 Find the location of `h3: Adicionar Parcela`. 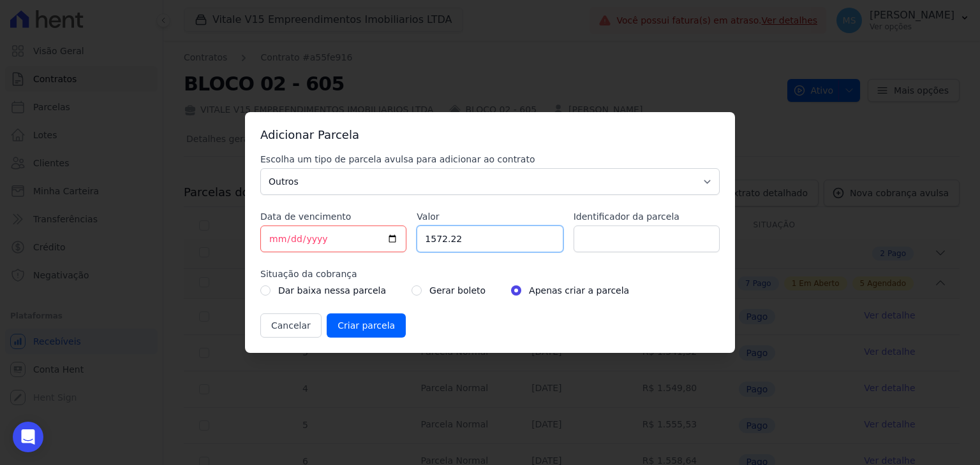

h3: Adicionar Parcela is located at coordinates (490, 135).